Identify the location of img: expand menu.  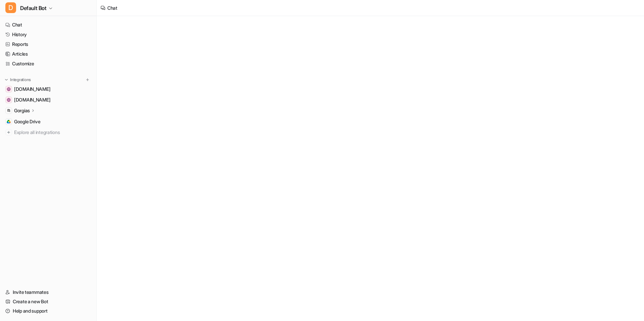
(6, 80).